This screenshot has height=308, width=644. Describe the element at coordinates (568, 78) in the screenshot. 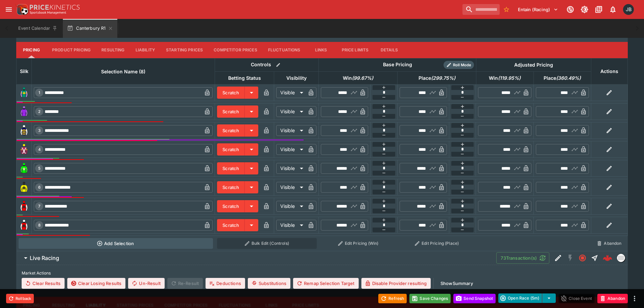

I see `em: ( 360.49 %)` at that location.